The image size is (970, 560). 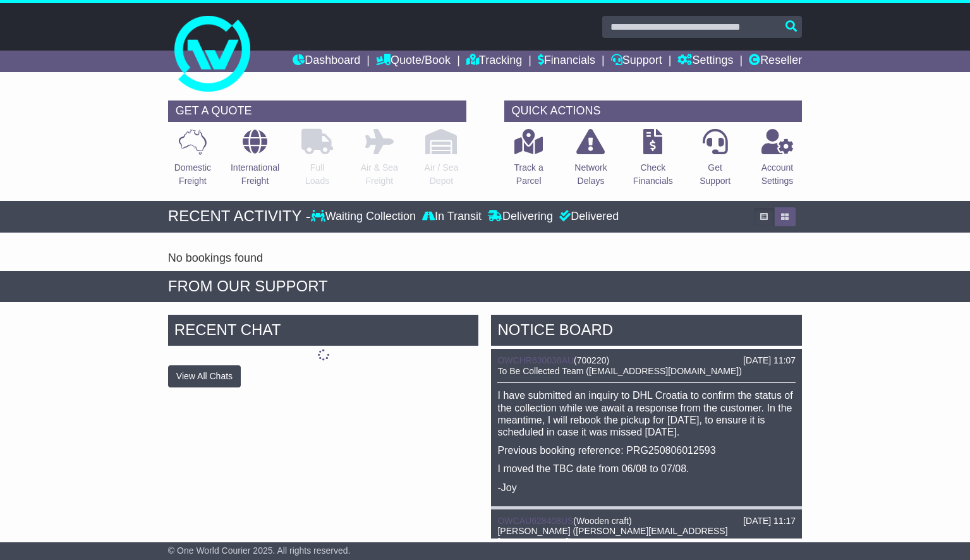 I want to click on div: QUICK ACTIONS, so click(x=654, y=111).